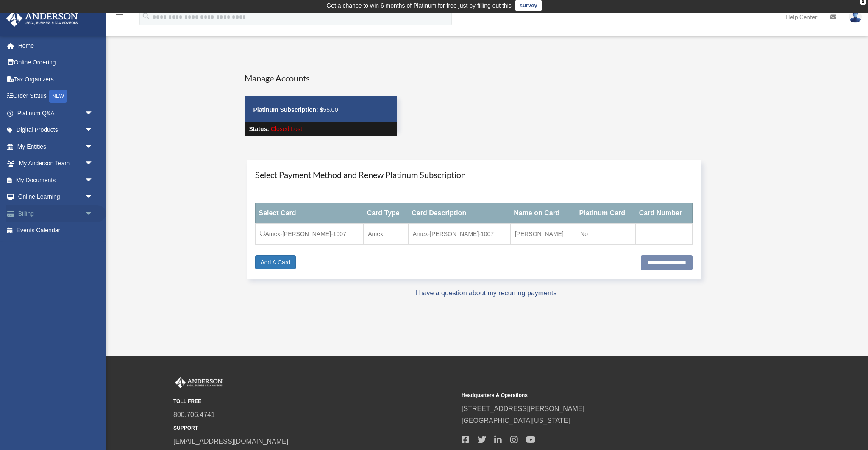 Image resolution: width=868 pixels, height=450 pixels. I want to click on a: Home, so click(56, 46).